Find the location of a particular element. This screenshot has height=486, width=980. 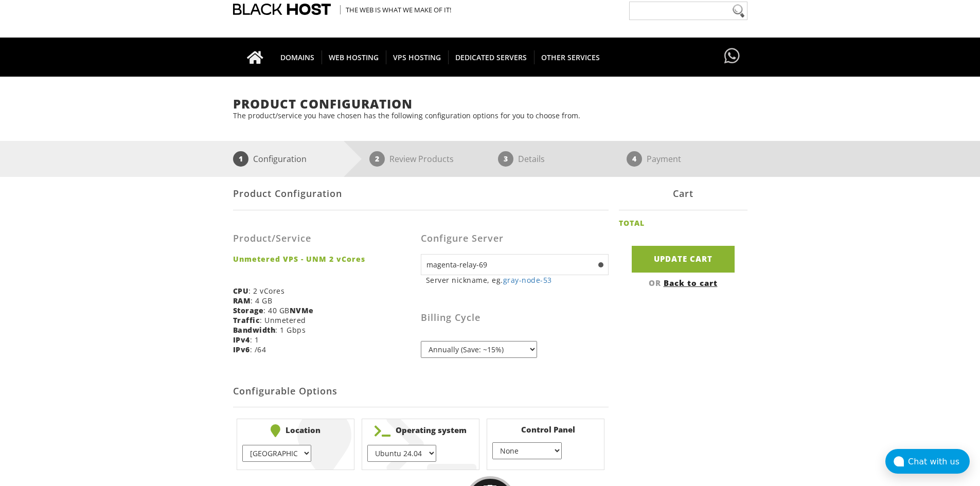

div: : 2 vCores : 4 GB : 40 GB : Unmetered : 1 Gbps : 1 : /64 is located at coordinates (326, 290).